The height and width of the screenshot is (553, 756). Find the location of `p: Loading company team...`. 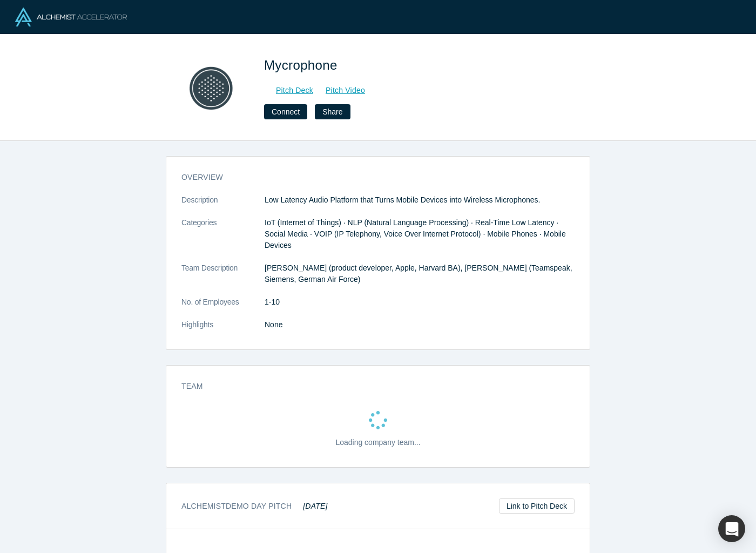

p: Loading company team... is located at coordinates (378, 443).